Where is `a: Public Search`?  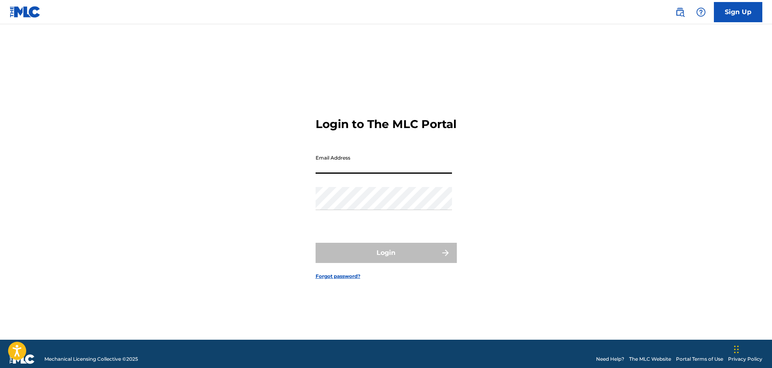
a: Public Search is located at coordinates (680, 12).